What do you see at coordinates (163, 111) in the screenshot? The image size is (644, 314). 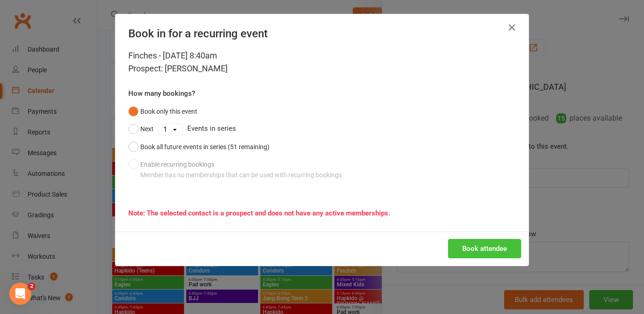 I see `button: Book only this event` at bounding box center [163, 111].